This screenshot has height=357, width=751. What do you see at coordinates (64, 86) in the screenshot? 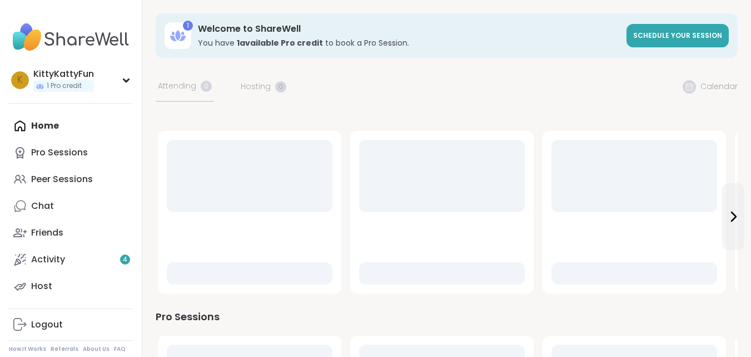
I see `span: 1 Pro credit` at bounding box center [64, 86].